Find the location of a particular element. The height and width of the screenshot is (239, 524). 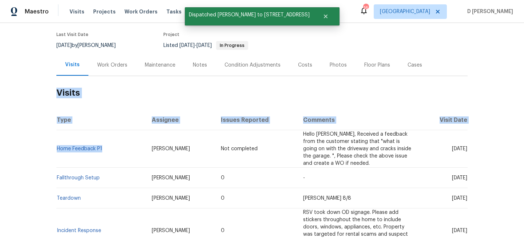

a: Fallthrough Setup is located at coordinates (78, 178).